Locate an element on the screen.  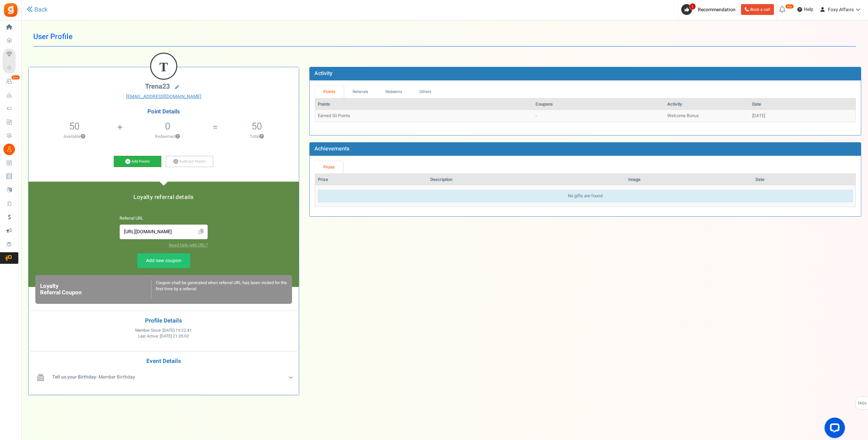
h1: User Profile is located at coordinates (444, 37).